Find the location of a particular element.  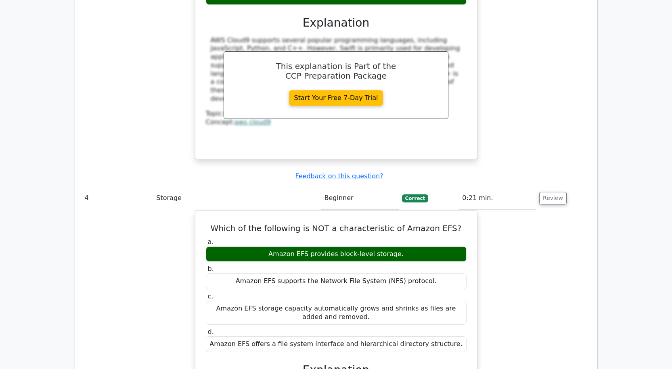

div: Amazon EFS storage capacity automatically grows and shrinks as files are added and removed. is located at coordinates (336, 313).